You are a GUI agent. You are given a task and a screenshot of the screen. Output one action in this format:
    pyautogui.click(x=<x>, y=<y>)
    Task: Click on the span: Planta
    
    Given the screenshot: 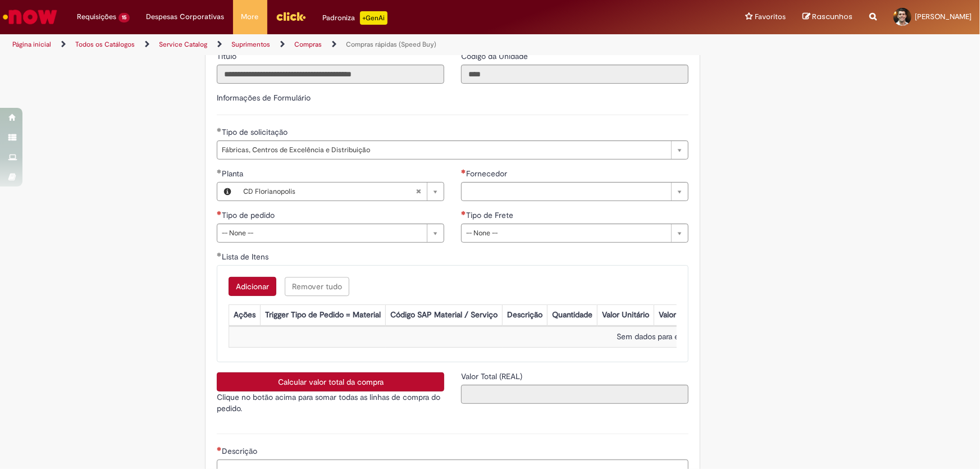 What is the action you would take?
    pyautogui.click(x=234, y=174)
    